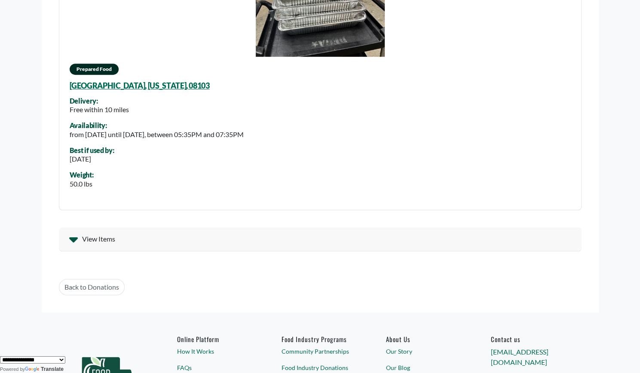 The height and width of the screenshot is (373, 640). I want to click on img: Google Translate, so click(33, 370).